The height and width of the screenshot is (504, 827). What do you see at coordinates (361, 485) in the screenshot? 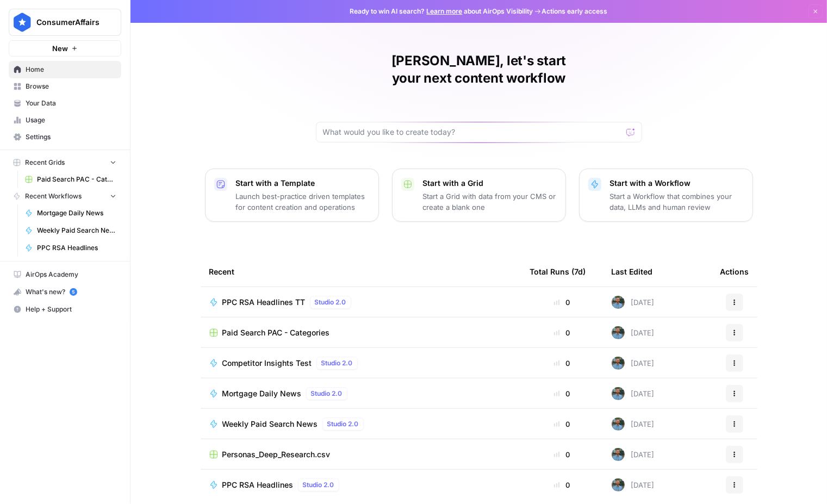
I see `a: PPC RSA HeadlinesStudio 2.0` at bounding box center [361, 485].